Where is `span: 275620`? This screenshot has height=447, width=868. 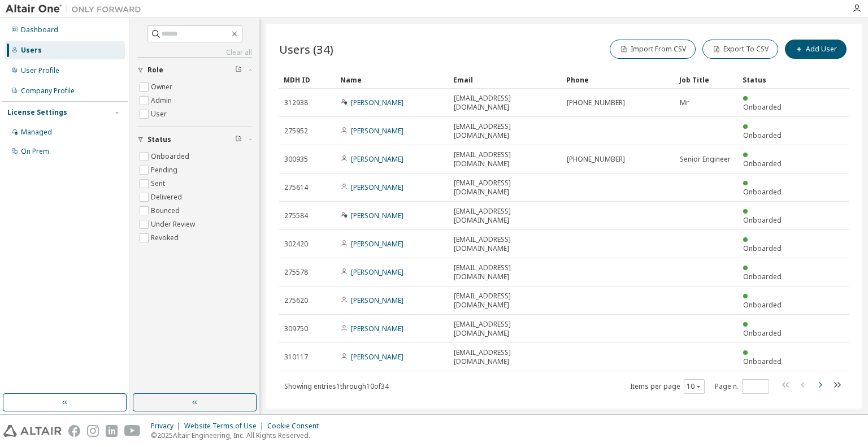 span: 275620 is located at coordinates (296, 300).